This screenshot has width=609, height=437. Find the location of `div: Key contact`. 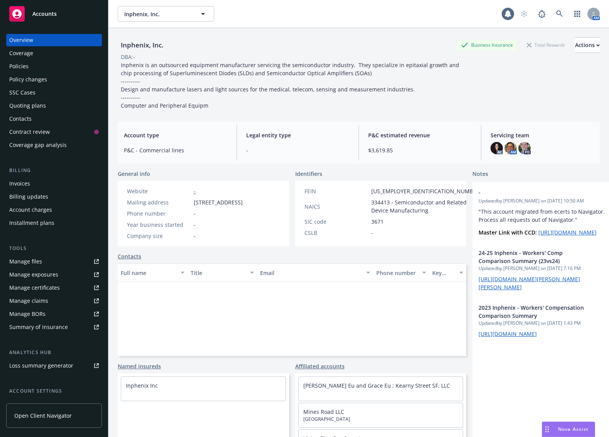

div: Key contact is located at coordinates (443, 273).